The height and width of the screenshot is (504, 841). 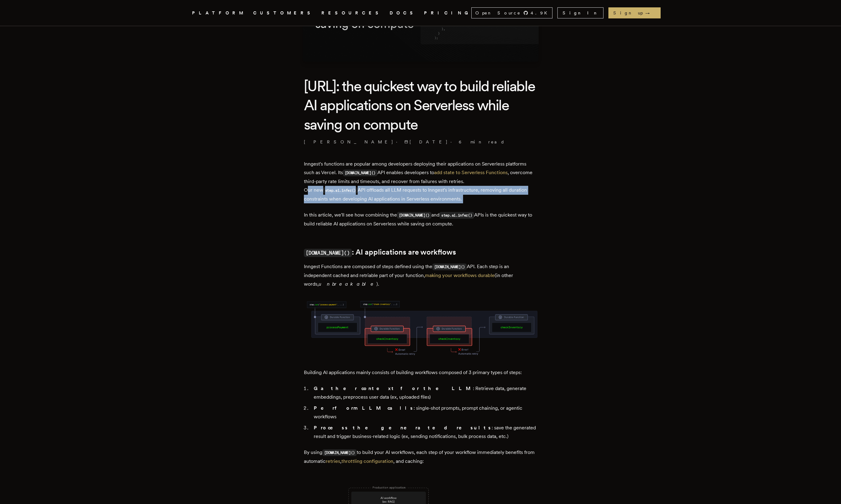 What do you see at coordinates (541, 13) in the screenshot?
I see `span: 4.9 K` at bounding box center [541, 13].